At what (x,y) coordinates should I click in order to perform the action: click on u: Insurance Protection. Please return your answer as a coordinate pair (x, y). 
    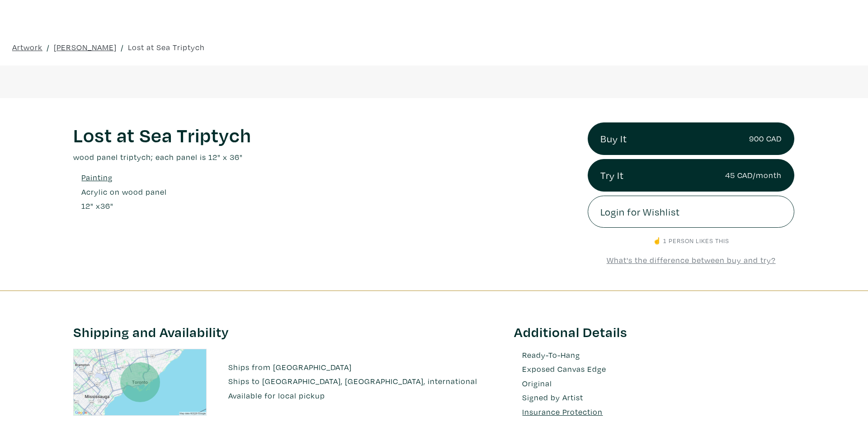
    Looking at the image, I should click on (562, 411).